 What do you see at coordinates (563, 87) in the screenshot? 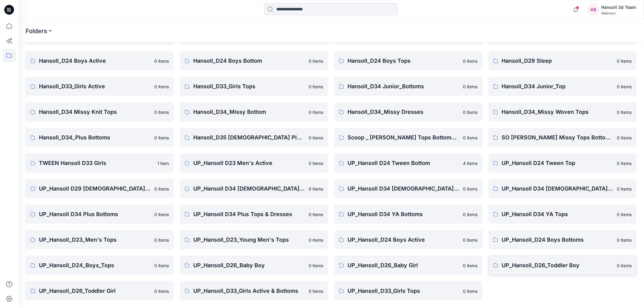
I see `a: Hansoll_D34 Junior_Top0 items` at bounding box center [563, 87].